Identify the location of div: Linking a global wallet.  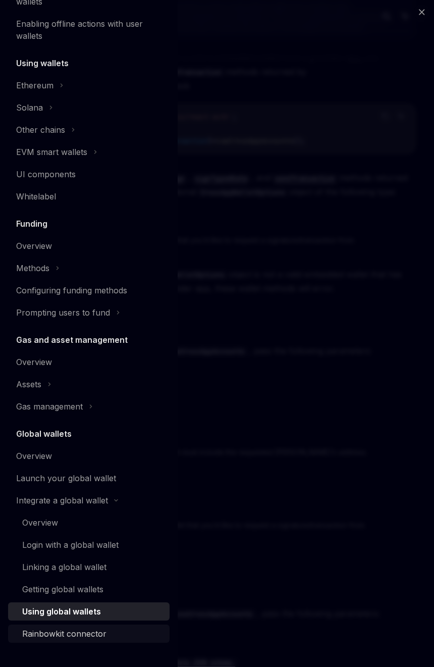
(64, 567).